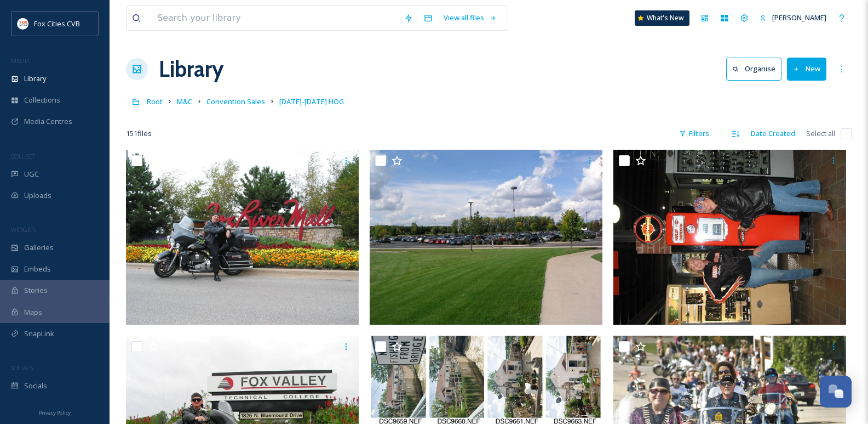  Describe the element at coordinates (55, 413) in the screenshot. I see `span: Privacy Policy` at that location.